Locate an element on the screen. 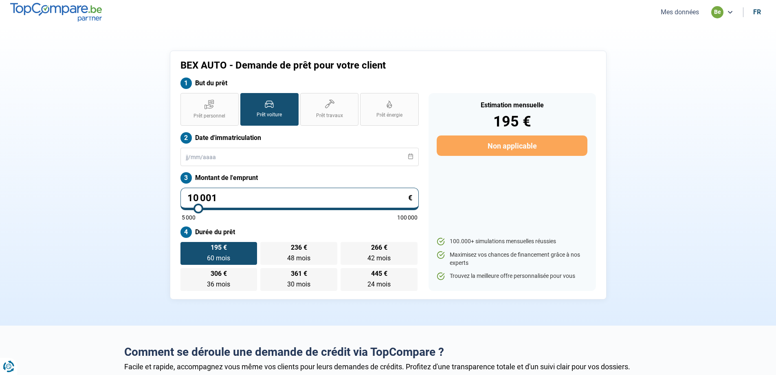  label: But du prêt is located at coordinates (300, 83).